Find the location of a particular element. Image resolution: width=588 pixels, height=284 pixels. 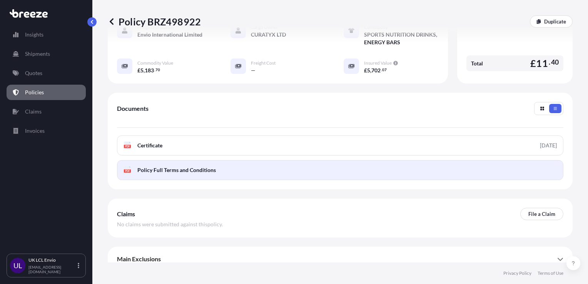

span: 07 is located at coordinates (384, 70).